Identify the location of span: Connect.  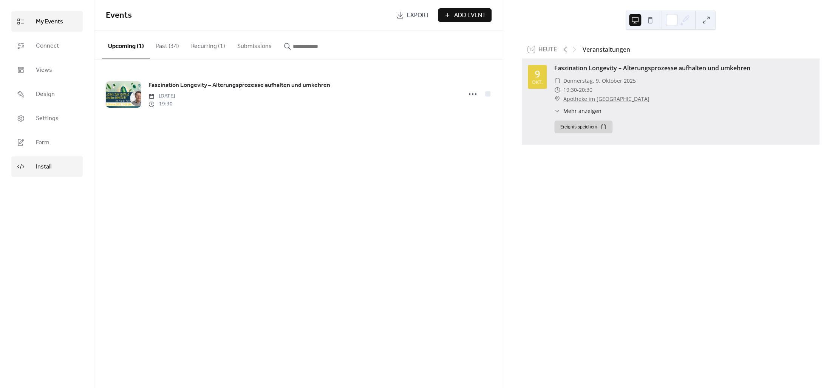
(47, 46).